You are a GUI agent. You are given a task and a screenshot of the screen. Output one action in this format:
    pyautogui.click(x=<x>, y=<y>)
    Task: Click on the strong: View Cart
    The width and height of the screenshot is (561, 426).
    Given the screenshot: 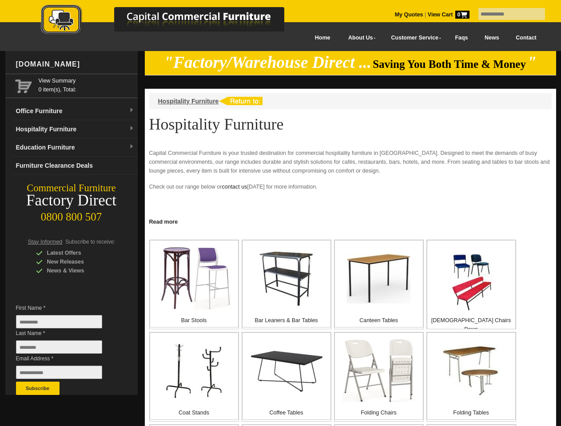 What is the action you would take?
    pyautogui.click(x=449, y=15)
    